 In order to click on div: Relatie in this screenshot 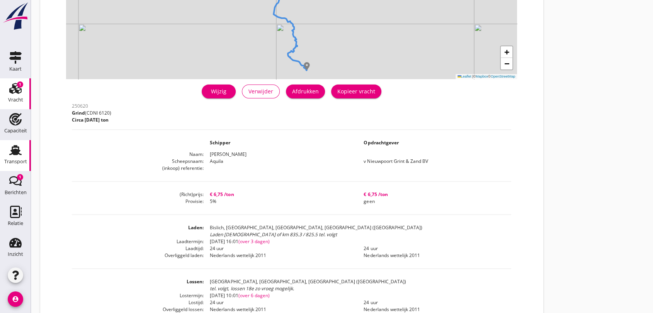, I will do `click(15, 223)`.